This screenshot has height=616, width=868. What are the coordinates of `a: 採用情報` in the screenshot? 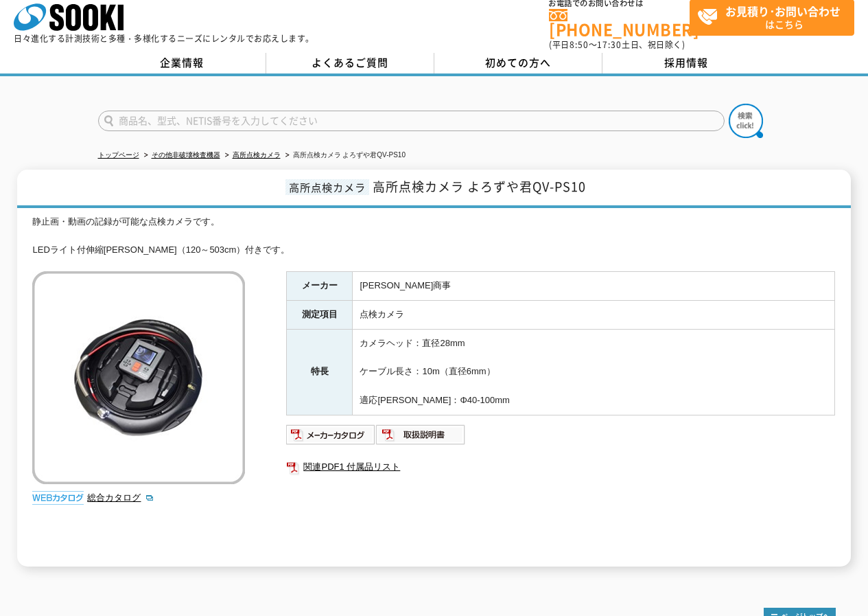 It's located at (686, 63).